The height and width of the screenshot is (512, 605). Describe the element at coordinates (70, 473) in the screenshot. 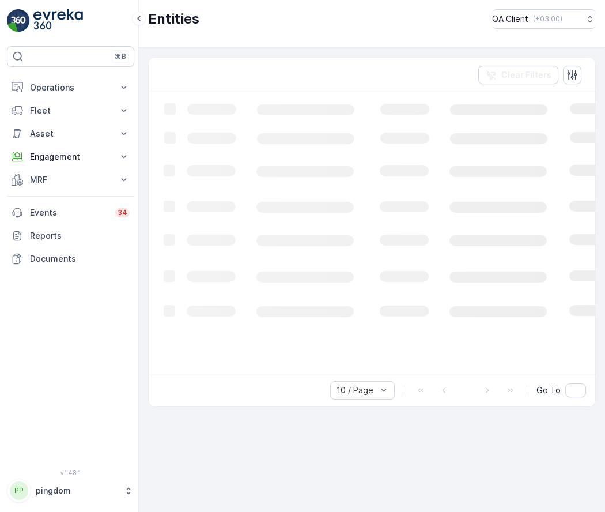

I see `span: v 1.48.1` at that location.